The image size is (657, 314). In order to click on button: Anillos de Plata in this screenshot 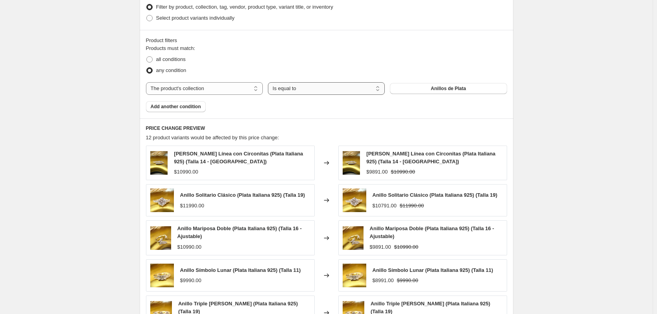, I will do `click(448, 88)`.